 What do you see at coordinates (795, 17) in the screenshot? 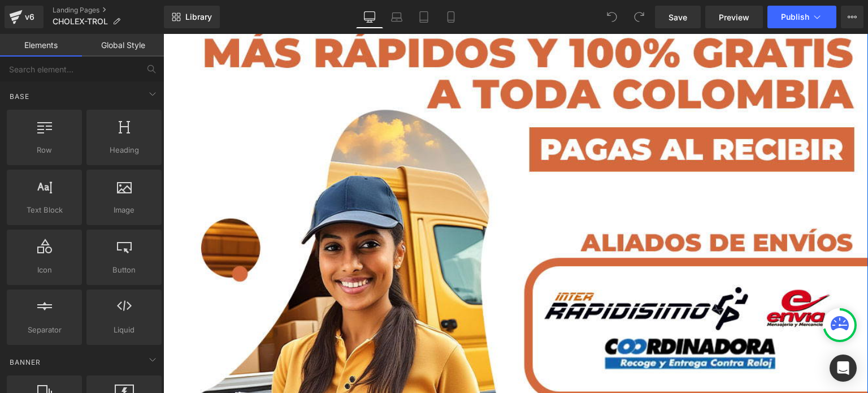
I see `span: Publish` at bounding box center [795, 17].